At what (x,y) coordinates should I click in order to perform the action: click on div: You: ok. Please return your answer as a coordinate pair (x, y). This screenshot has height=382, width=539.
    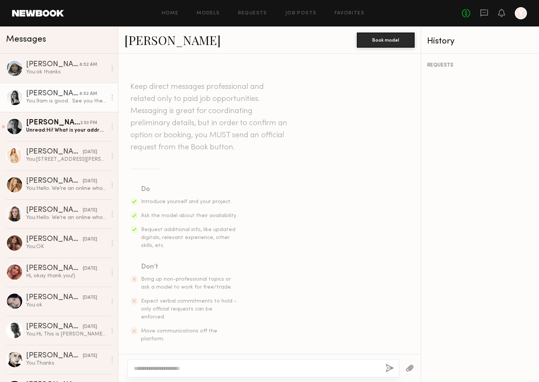
    Looking at the image, I should click on (66, 305).